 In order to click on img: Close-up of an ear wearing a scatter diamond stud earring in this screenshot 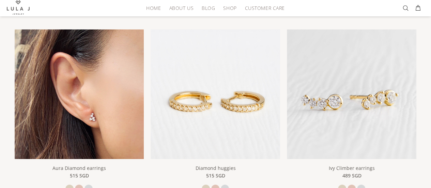, I will do `click(79, 94)`.